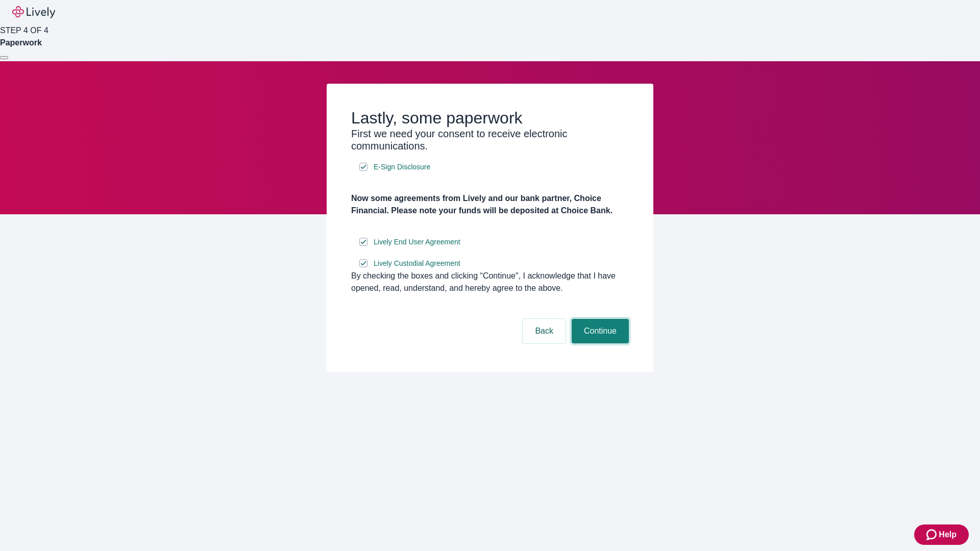 This screenshot has height=551, width=980. What do you see at coordinates (417, 242) in the screenshot?
I see `span: Lively End User Agreement` at bounding box center [417, 242].